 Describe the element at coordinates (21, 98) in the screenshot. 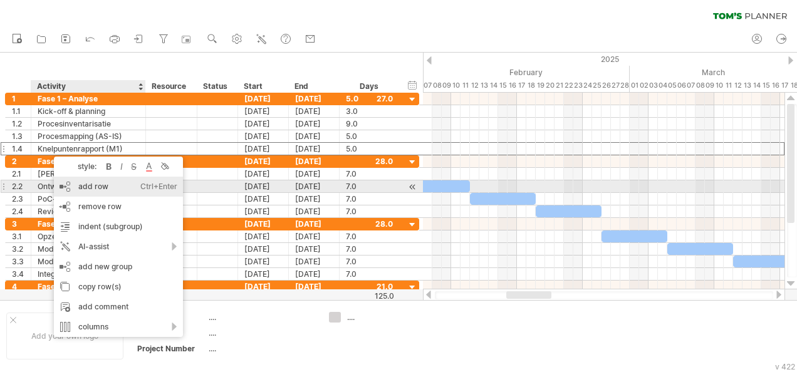

I see `div: 1` at that location.